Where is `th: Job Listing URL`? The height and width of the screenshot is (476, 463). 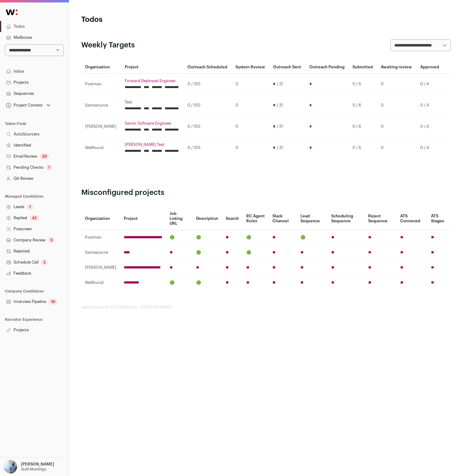 th: Job Listing URL is located at coordinates (180, 219).